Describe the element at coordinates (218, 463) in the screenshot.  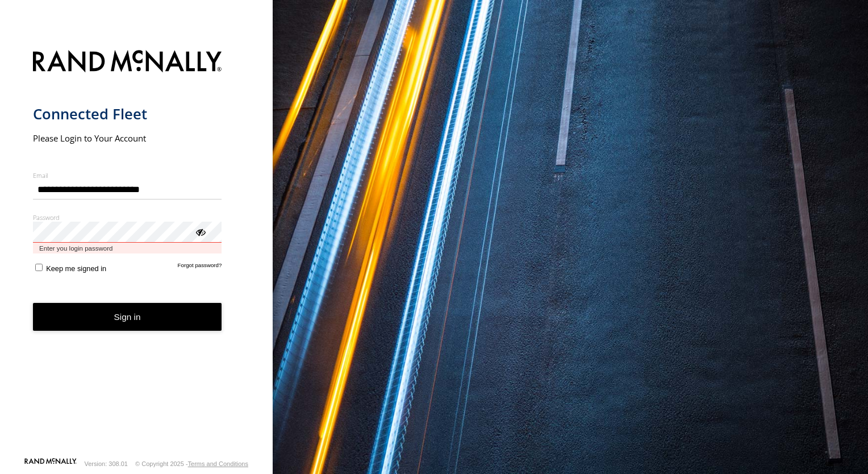
I see `a: Terms and Conditions` at that location.